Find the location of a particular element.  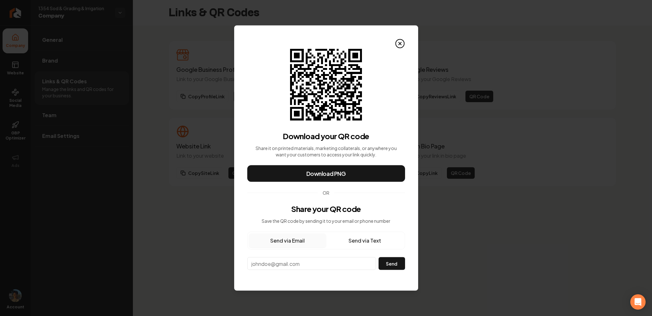

p: Share it on printed materials, marketing collaterals, or anywhere you want your customers to acce... is located at coordinates (326, 151).